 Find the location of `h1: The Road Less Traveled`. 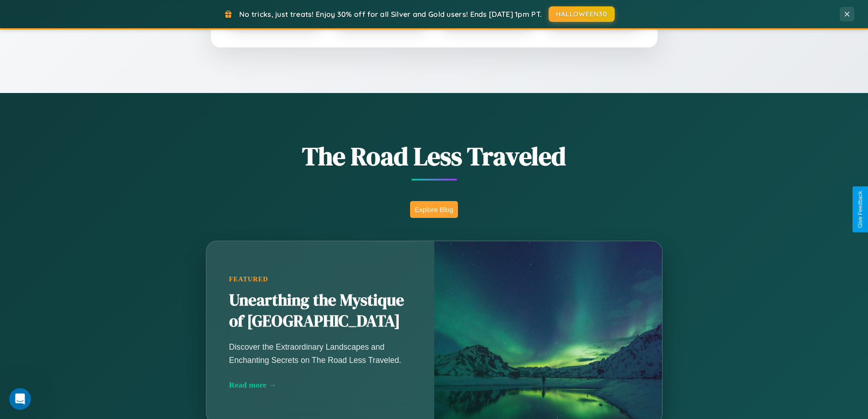

h1: The Road Less Traveled is located at coordinates (434, 156).